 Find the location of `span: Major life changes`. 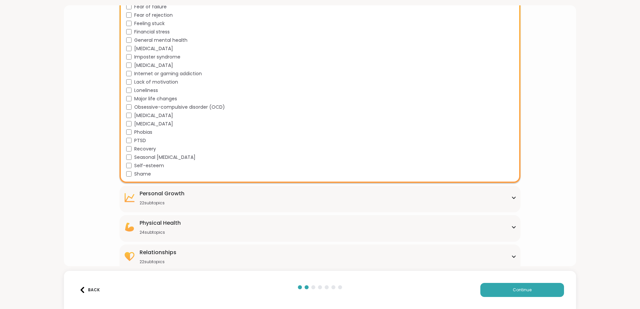

span: Major life changes is located at coordinates (156, 99).